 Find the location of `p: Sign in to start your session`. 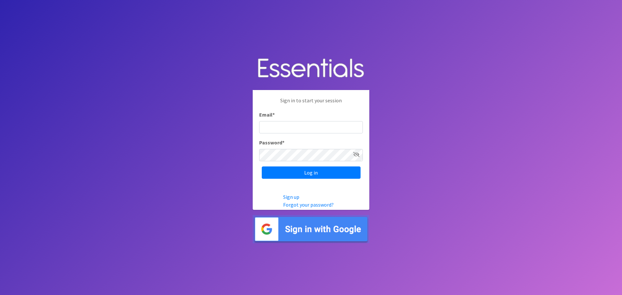

p: Sign in to start your session is located at coordinates (311, 104).